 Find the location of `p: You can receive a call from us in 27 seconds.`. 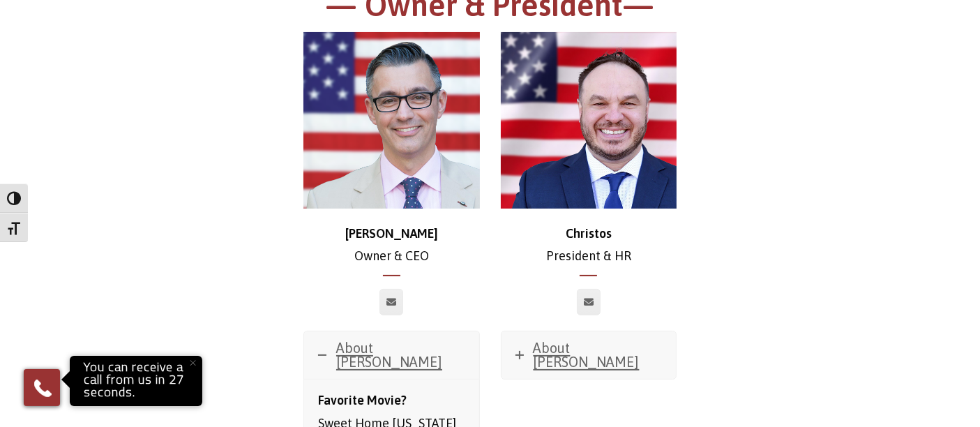

p: You can receive a call from us in 27 seconds. is located at coordinates (136, 381).